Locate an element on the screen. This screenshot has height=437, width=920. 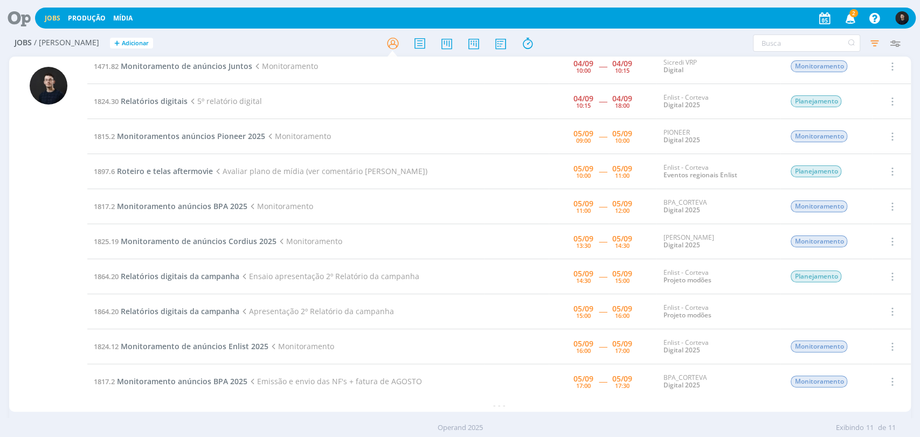
div: 17:30 is located at coordinates (622, 385).